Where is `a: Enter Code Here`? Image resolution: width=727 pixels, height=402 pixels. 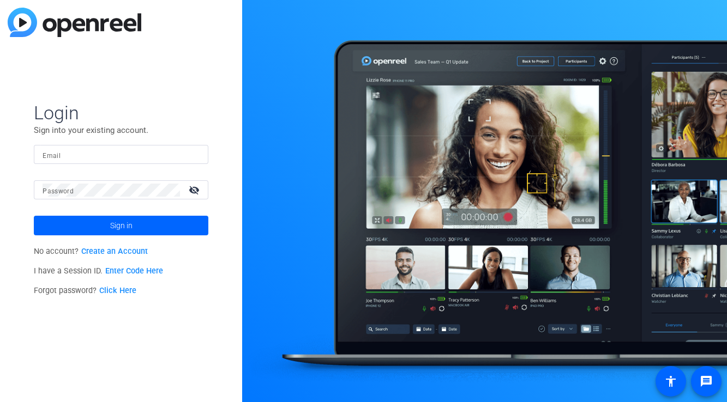 a: Enter Code Here is located at coordinates (134, 271).